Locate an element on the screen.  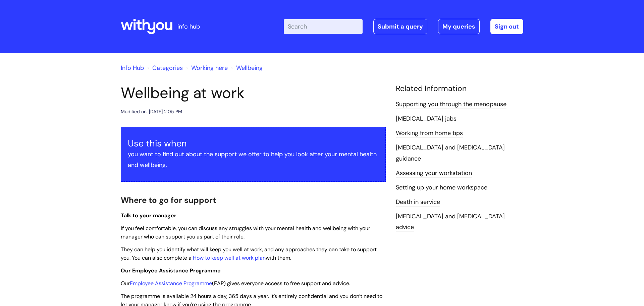
a: Wellbeing is located at coordinates (249, 68).